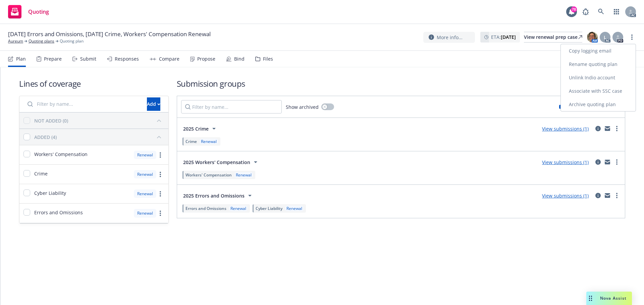 This screenshot has height=305, width=644. Describe the element at coordinates (99, 121) in the screenshot. I see `button: NOT ADDED (0)` at that location.